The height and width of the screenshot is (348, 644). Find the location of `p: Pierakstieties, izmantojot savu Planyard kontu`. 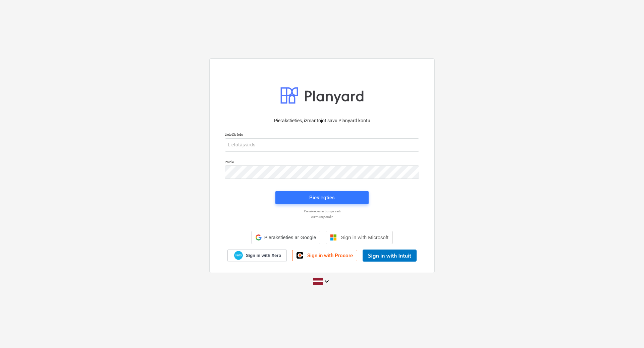

p: Pierakstieties, izmantojot savu Planyard kontu is located at coordinates (322, 120).